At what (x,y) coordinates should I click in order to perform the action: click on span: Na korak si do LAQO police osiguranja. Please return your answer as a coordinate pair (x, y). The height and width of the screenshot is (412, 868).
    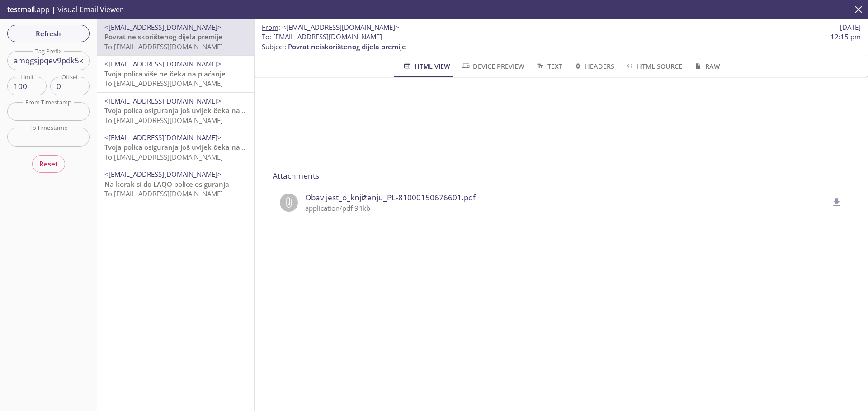
    Looking at the image, I should click on (167, 184).